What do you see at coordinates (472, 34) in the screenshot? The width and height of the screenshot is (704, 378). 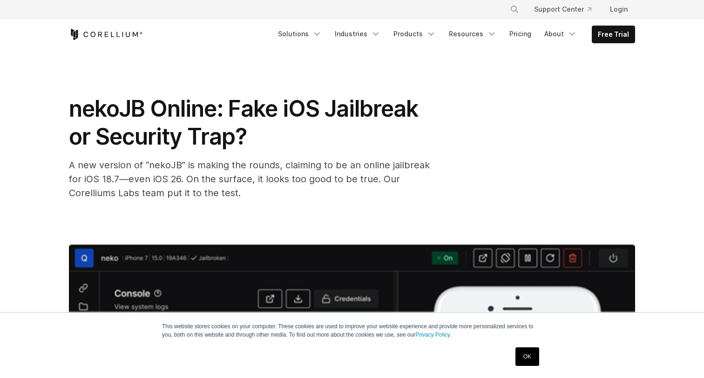 I see `a: Resources` at bounding box center [472, 34].